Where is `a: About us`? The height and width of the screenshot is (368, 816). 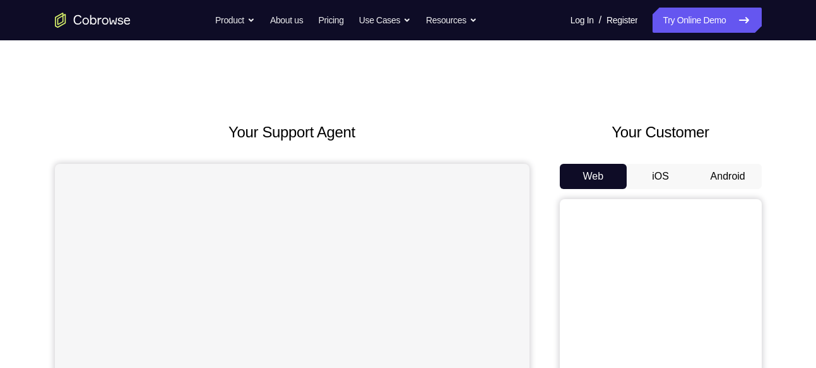
a: About us is located at coordinates (286, 20).